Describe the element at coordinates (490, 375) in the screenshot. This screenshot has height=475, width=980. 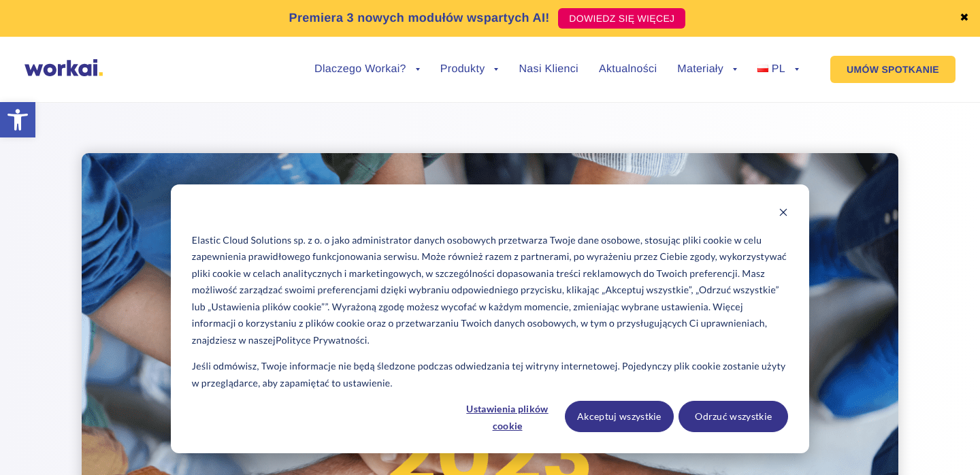
I see `p: Jeśli odmówisz, Twoje informacje nie będą śledzone podczas odwiedzania tej witryny internetowej. ...` at that location.